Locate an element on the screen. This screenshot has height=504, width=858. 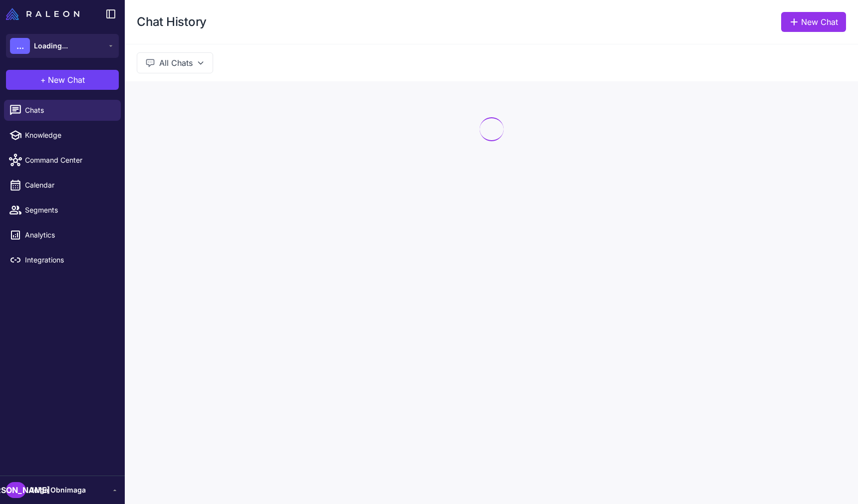
a: Knowledge is located at coordinates (62, 136).